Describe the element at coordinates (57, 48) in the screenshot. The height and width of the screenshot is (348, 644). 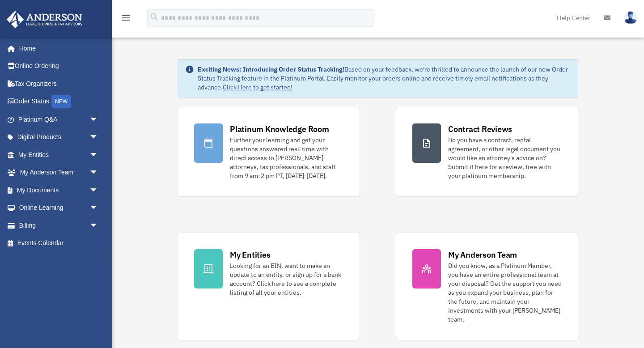
I see `a: Home` at that location.